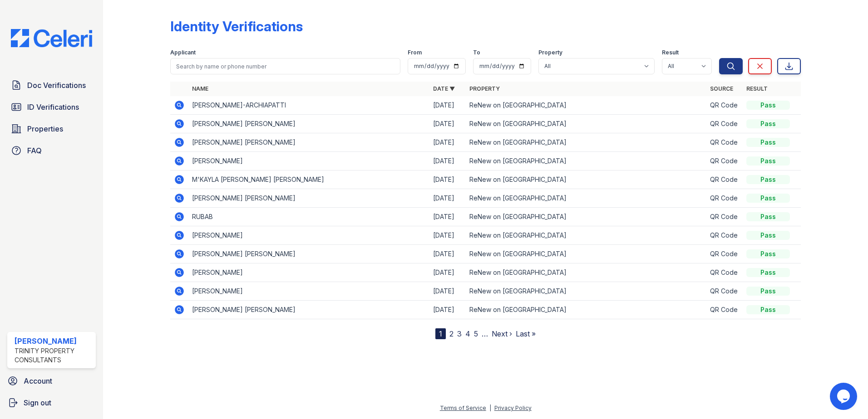 The height and width of the screenshot is (419, 868). Describe the element at coordinates (53, 356) in the screenshot. I see `div: Trinity Property Consultants` at that location.